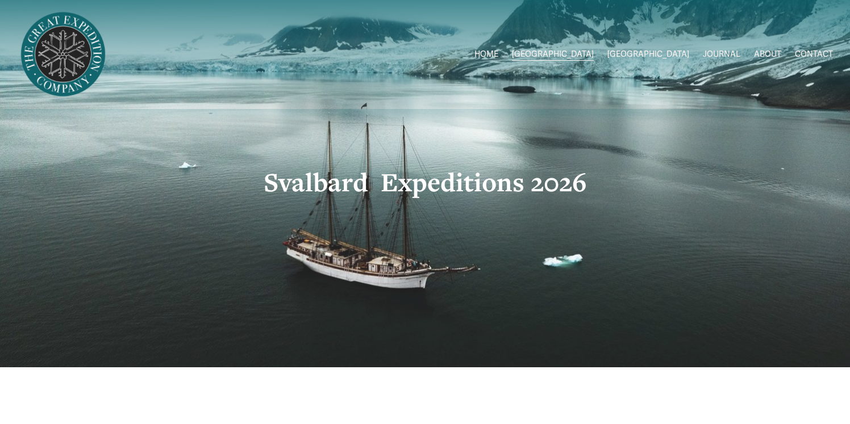 This screenshot has width=850, height=424. I want to click on a: ABOUT, so click(767, 55).